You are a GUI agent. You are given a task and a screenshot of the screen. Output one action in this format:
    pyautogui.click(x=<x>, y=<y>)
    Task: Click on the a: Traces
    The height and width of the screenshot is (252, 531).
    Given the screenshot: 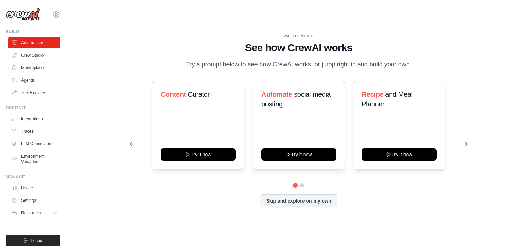 What is the action you would take?
    pyautogui.click(x=34, y=131)
    